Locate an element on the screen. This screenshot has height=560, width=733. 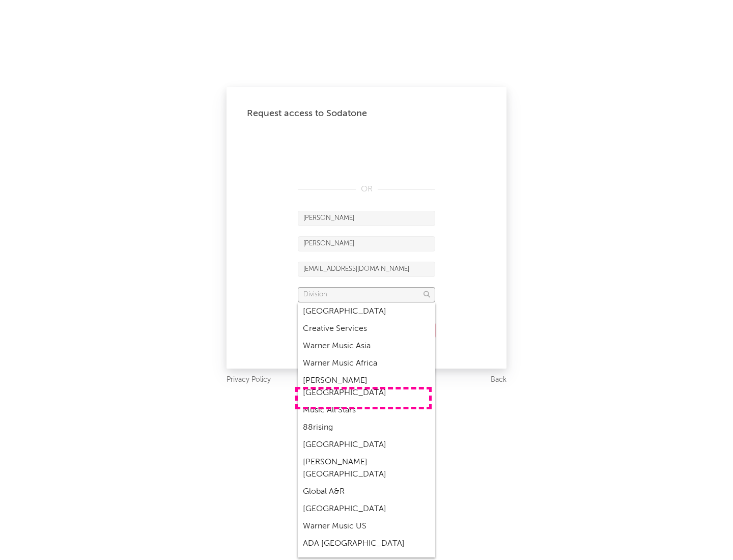
div: Request access to Sodatone is located at coordinates (367, 113).